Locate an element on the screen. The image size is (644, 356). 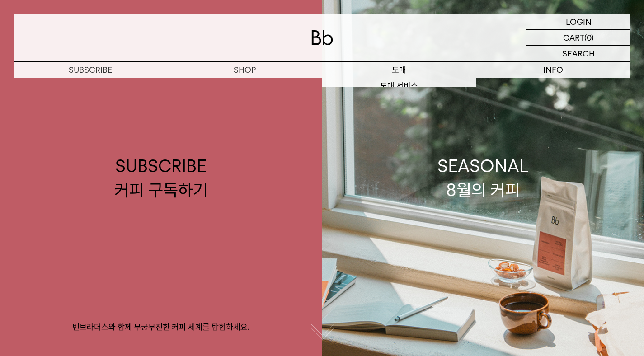
p: LOGIN is located at coordinates (578, 22).